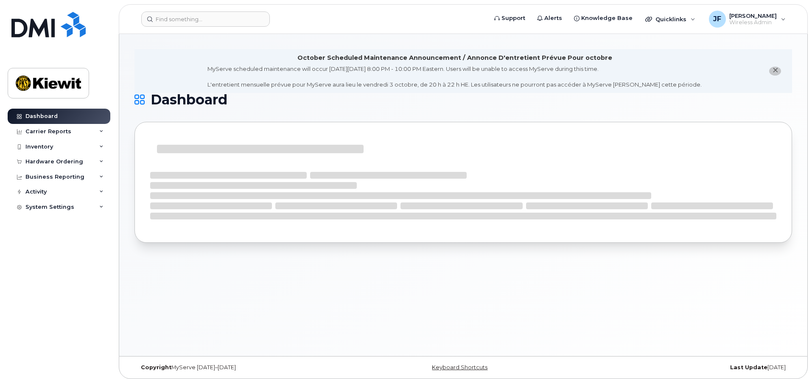  I want to click on span: Dashboard, so click(189, 100).